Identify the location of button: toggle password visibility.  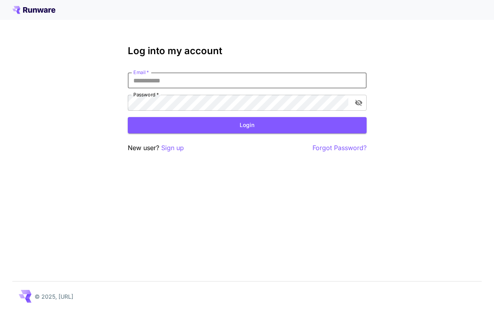
(359, 103).